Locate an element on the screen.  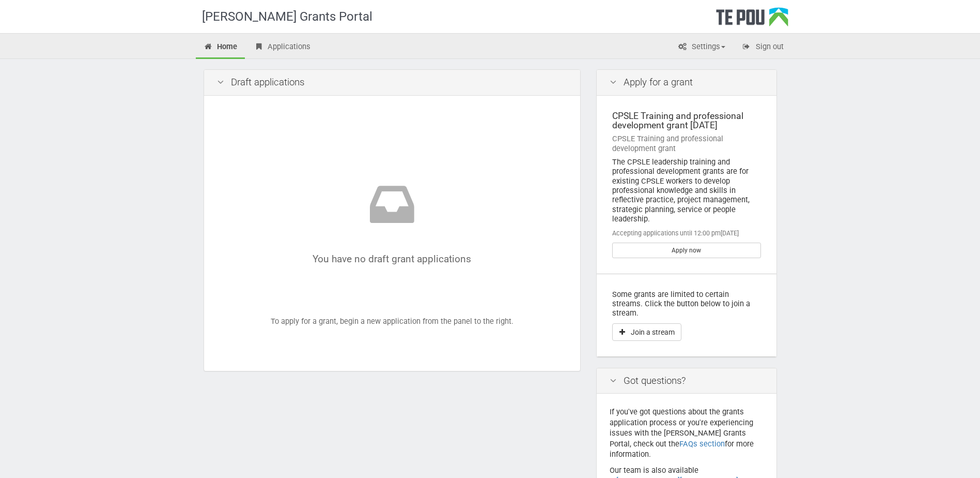
div: Got questions? is located at coordinates (687, 381).